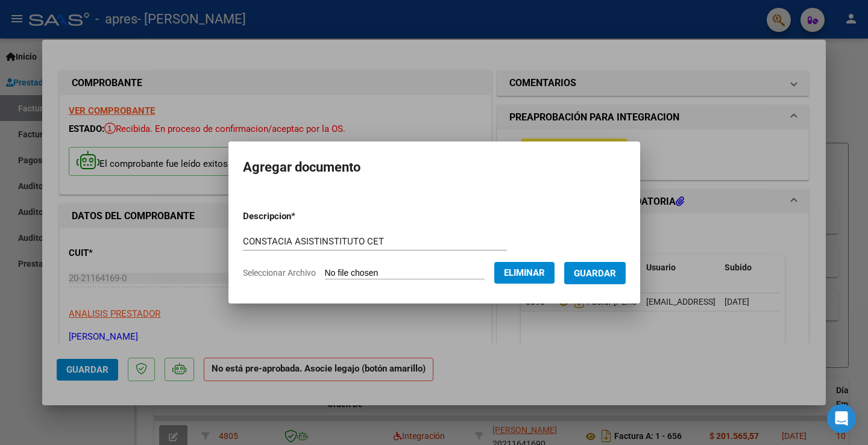 The image size is (868, 445). What do you see at coordinates (300, 217) in the screenshot?
I see `p: Descripcion` at bounding box center [300, 217].